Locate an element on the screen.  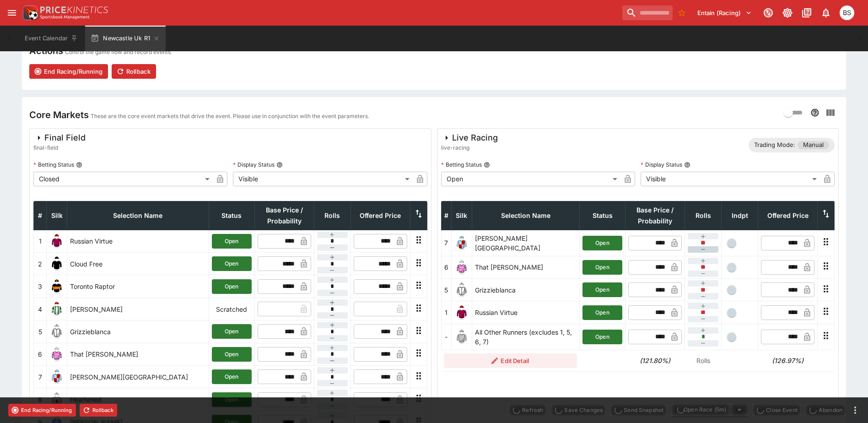
th: Independent is located at coordinates (740, 215).